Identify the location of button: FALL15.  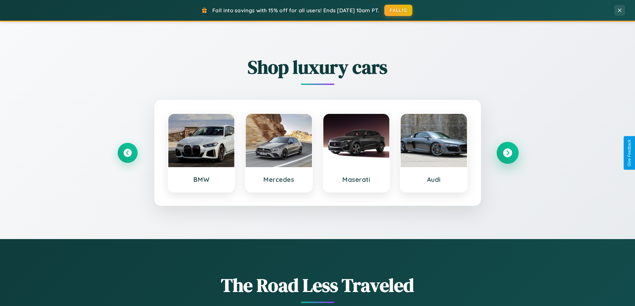
(398, 10).